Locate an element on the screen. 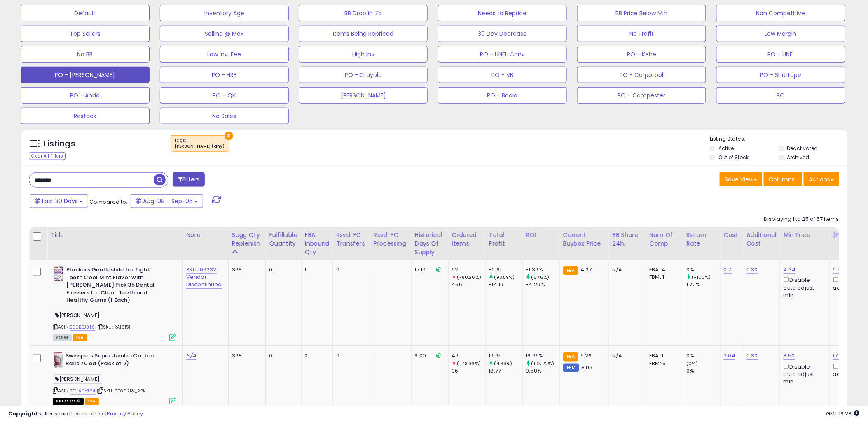  b: Swisspers Super Jumbo Cotton Balls 70 ea (Pack of 2) is located at coordinates (115, 361).